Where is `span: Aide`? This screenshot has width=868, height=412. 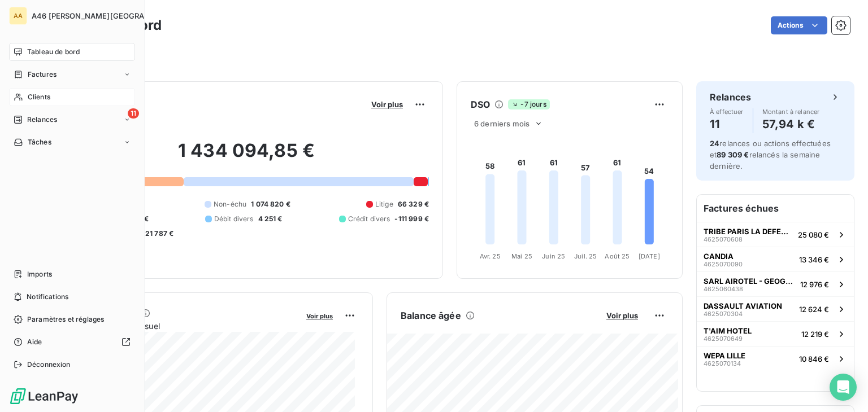
span: Aide is located at coordinates (34, 342).